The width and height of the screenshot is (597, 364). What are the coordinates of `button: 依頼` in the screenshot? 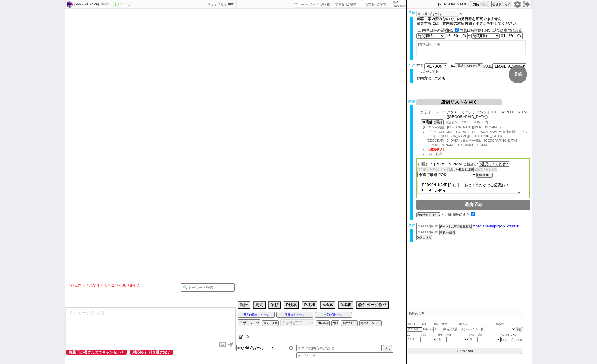 It's located at (275, 305).